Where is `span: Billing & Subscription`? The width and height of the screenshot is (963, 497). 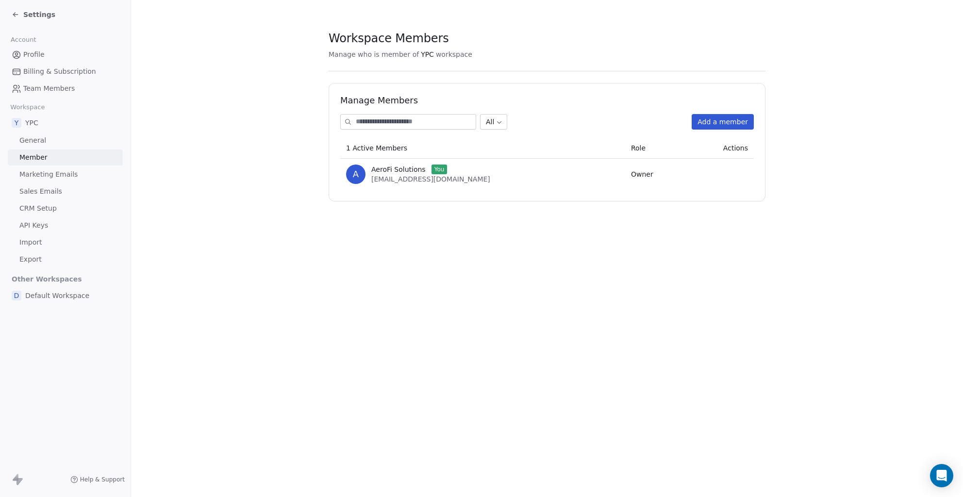 span: Billing & Subscription is located at coordinates (60, 71).